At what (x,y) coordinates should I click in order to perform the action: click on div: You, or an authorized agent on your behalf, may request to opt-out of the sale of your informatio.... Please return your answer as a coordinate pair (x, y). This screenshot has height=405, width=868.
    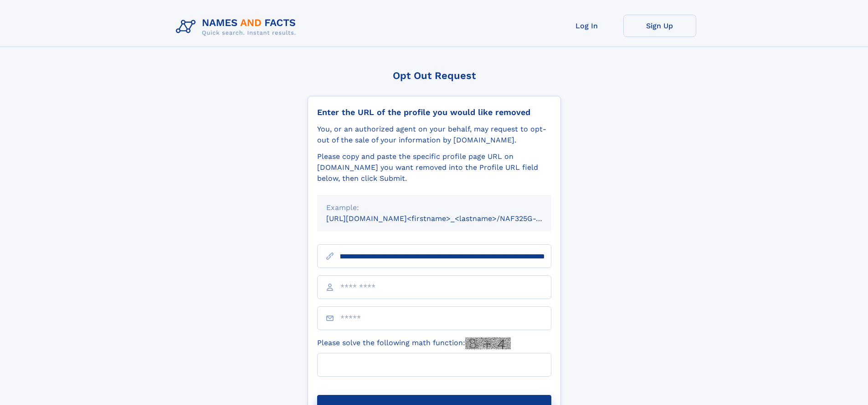
    Looking at the image, I should click on (434, 134).